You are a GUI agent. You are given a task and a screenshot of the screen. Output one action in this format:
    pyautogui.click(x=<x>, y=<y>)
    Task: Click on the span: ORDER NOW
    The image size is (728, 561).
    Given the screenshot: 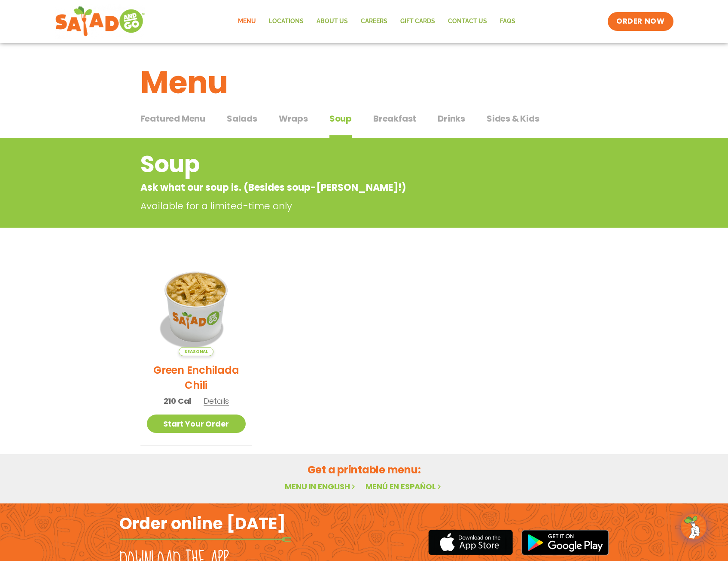 What is the action you would take?
    pyautogui.click(x=640, y=21)
    